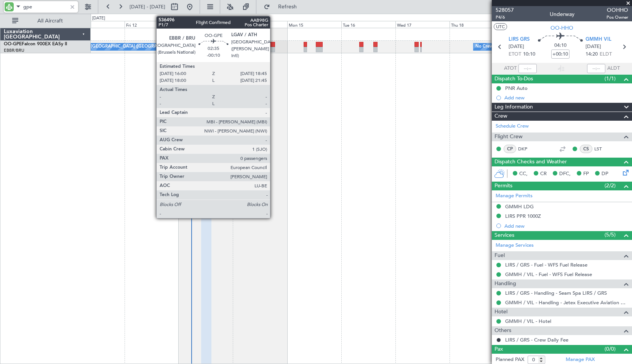 The width and height of the screenshot is (632, 364). I want to click on div: LIRS PPR 1000Z, so click(523, 216).